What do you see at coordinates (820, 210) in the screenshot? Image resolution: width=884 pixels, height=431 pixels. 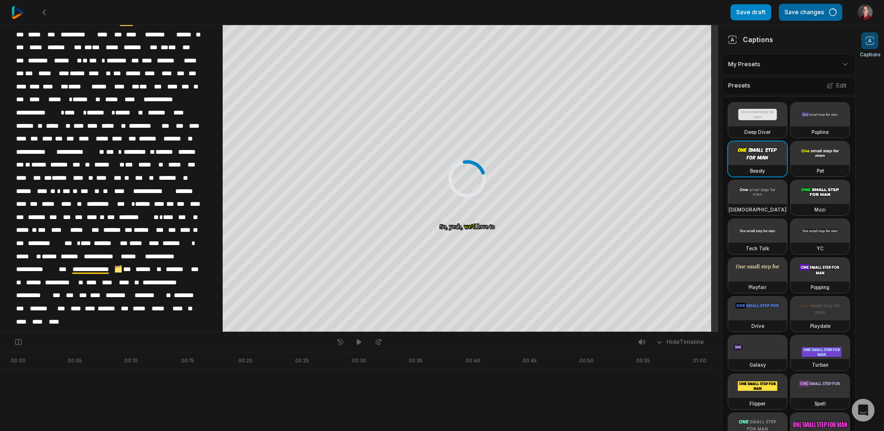 I see `h3: Mozi` at bounding box center [820, 210].